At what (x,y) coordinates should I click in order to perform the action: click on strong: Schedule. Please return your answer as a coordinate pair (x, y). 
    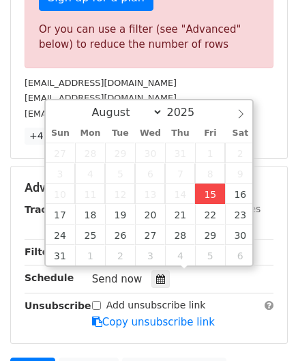
    Looking at the image, I should click on (49, 278).